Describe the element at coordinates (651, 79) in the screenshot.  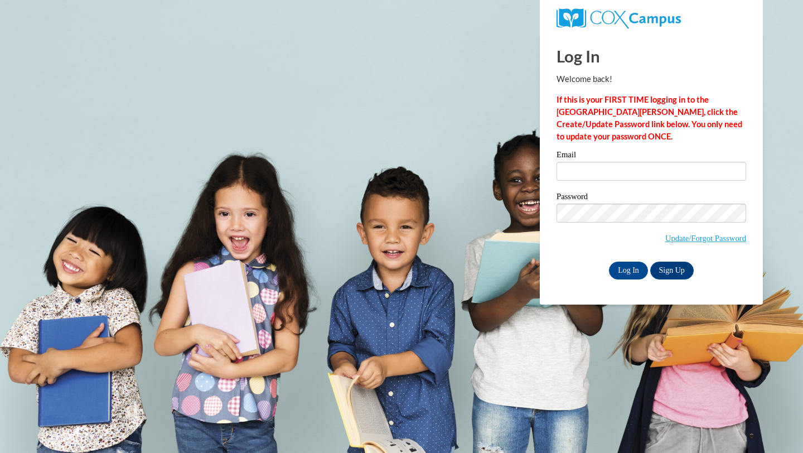
I see `p: Welcome back!` at that location.